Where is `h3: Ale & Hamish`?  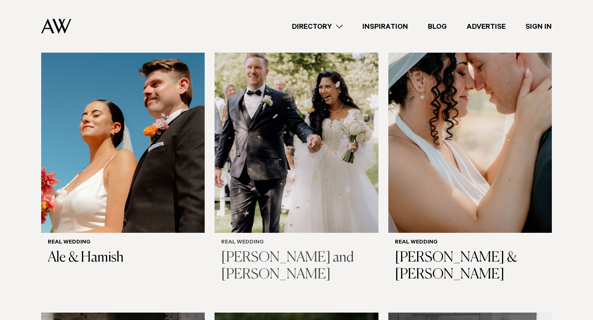 h3: Ale & Hamish is located at coordinates (123, 258).